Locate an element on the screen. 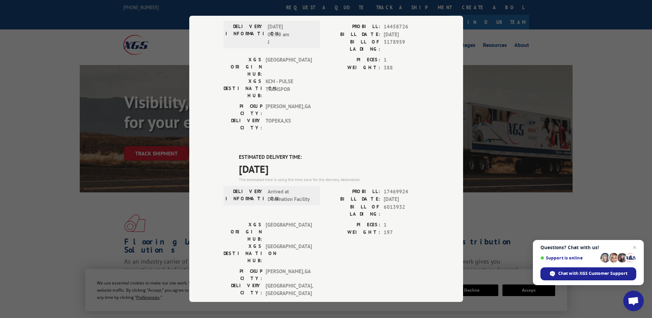 The height and width of the screenshot is (318, 652). span: 197 is located at coordinates (406, 233).